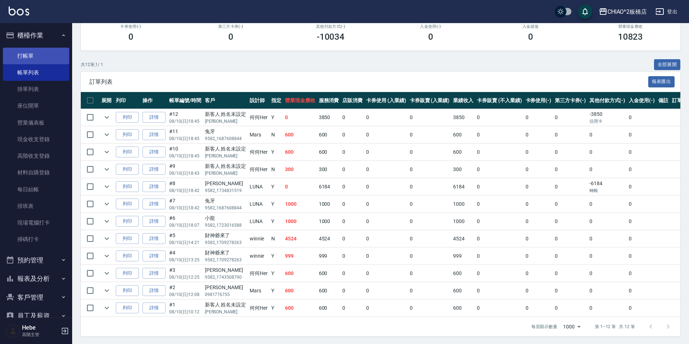  Describe the element at coordinates (463, 186) in the screenshot. I see `td: 6184` at that location.